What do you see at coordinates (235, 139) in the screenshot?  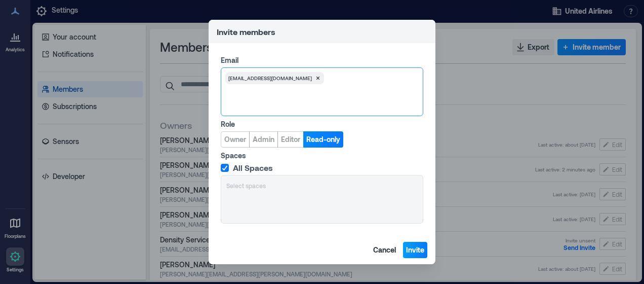 I see `span: Owner` at bounding box center [235, 139].